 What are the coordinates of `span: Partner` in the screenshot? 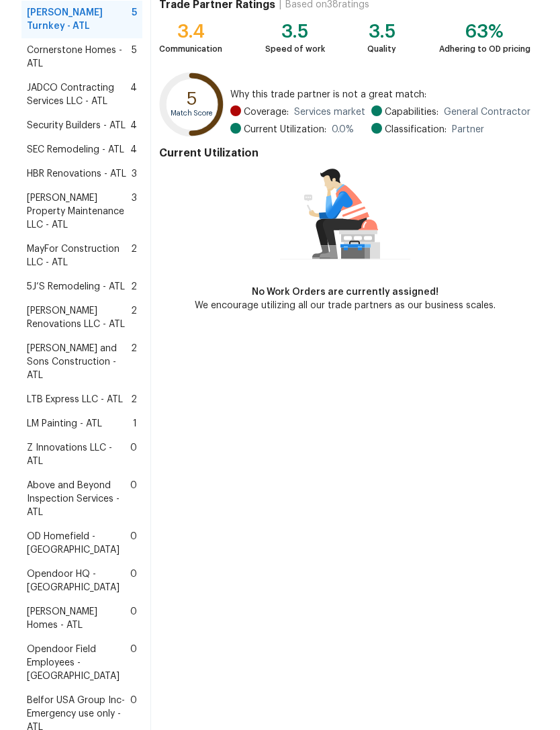 It's located at (468, 130).